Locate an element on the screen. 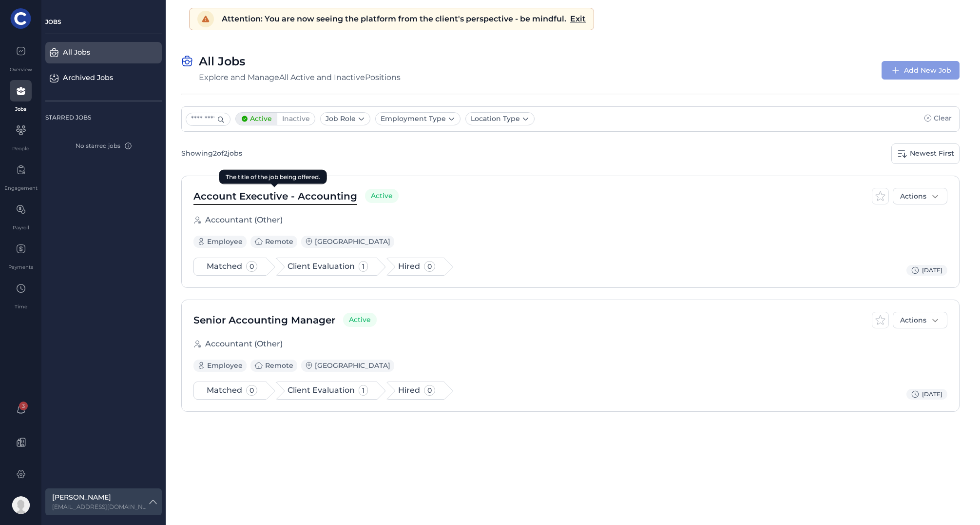  span: Inactive is located at coordinates (296, 118).